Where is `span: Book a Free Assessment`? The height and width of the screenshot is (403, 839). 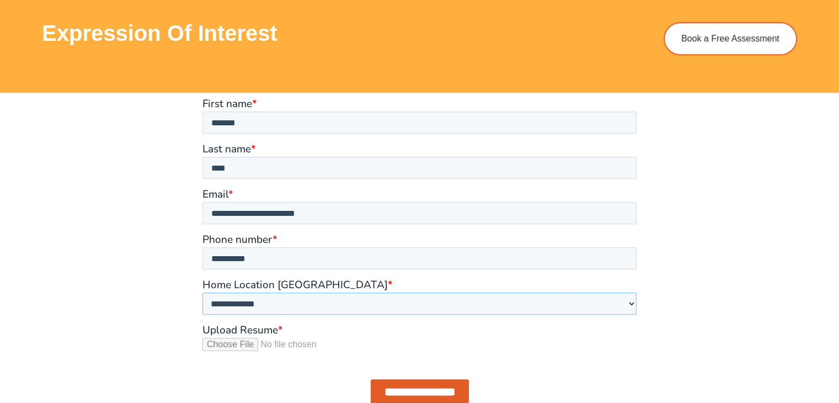
span: Book a Free Assessment is located at coordinates (730, 39).